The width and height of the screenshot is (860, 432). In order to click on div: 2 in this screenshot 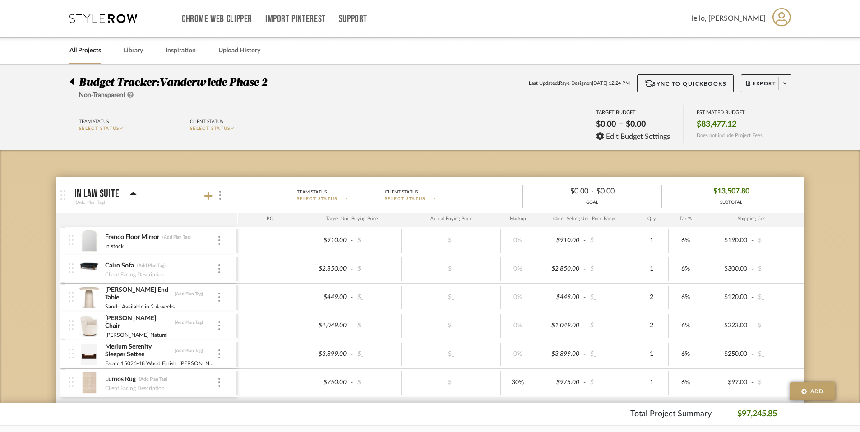, I will do `click(651, 326)`.